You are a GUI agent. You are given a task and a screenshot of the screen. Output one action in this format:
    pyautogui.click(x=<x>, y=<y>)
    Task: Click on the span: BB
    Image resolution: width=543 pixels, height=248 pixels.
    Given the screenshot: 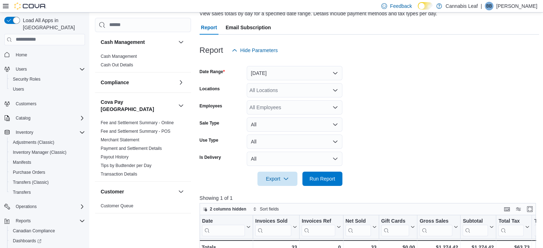 What is the action you would take?
    pyautogui.click(x=489, y=6)
    